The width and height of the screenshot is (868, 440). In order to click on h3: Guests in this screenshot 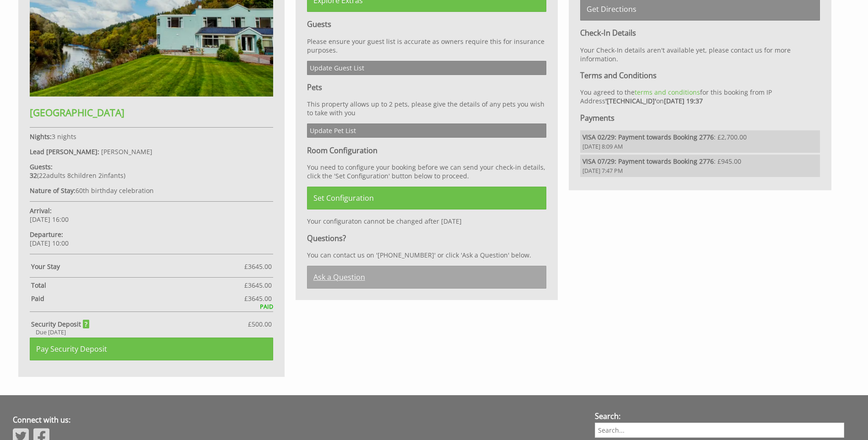, I will do `click(427, 25)`.